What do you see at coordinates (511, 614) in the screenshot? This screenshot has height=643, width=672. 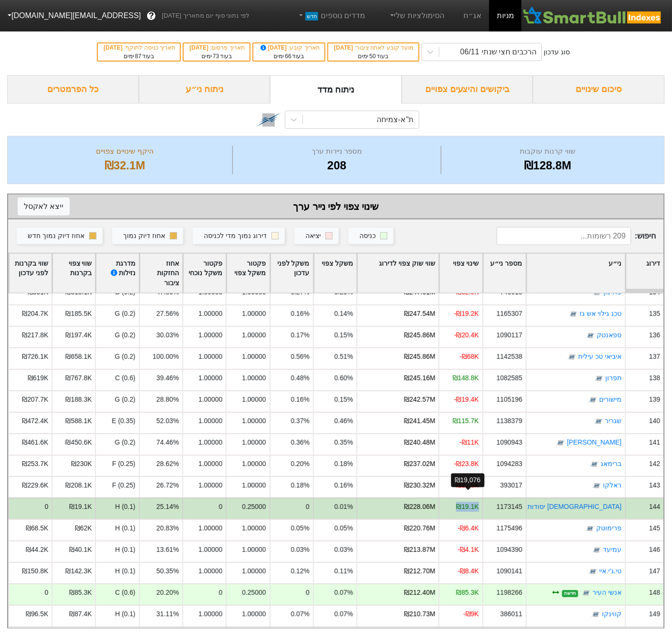 I see `div: 386011` at bounding box center [511, 614].